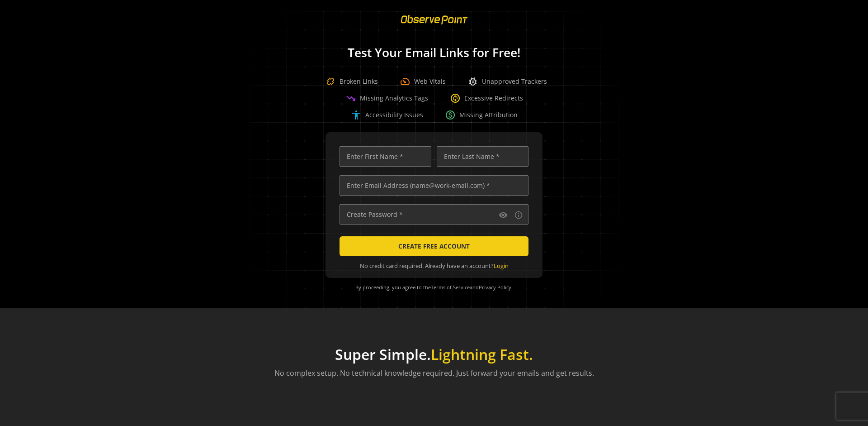  I want to click on span: CREATE FREE ACCOUNT, so click(434, 246).